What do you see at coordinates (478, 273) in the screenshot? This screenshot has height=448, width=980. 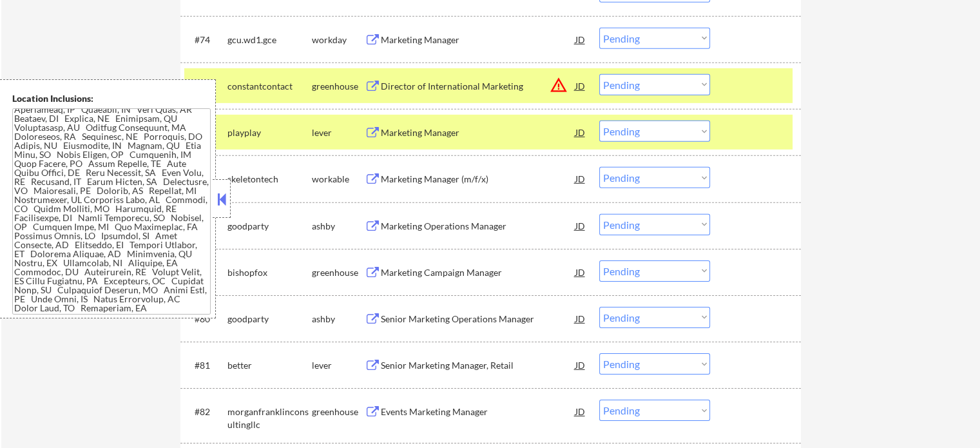 I see `div: Marketing Campaign Manager` at bounding box center [478, 273].